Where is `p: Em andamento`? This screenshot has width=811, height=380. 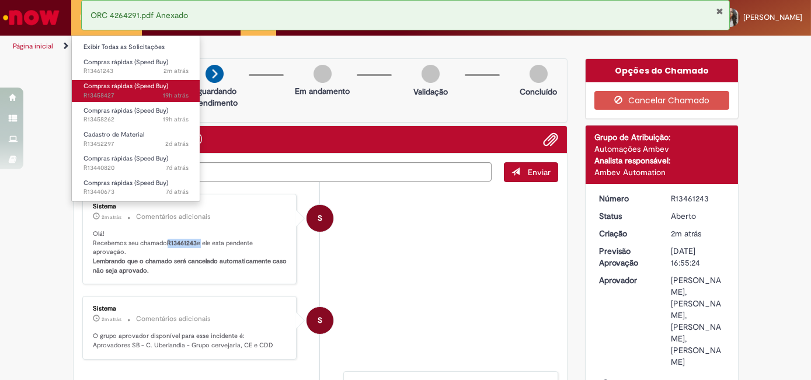 p: Em andamento is located at coordinates (322, 91).